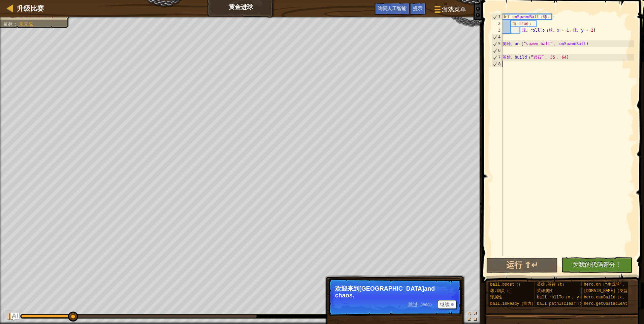 Image resolution: width=644 pixels, height=324 pixels. Describe the element at coordinates (447, 304) in the screenshot. I see `button: 继续` at that location.